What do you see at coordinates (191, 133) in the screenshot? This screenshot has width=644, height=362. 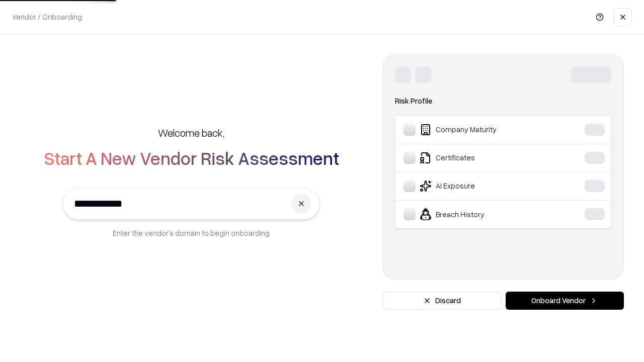 I see `h5: Welcome back,` at bounding box center [191, 133].